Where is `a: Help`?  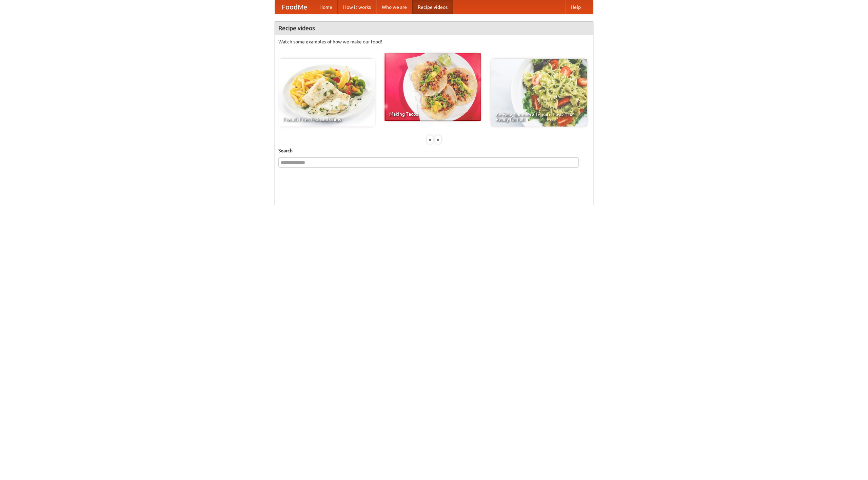 a: Help is located at coordinates (576, 7).